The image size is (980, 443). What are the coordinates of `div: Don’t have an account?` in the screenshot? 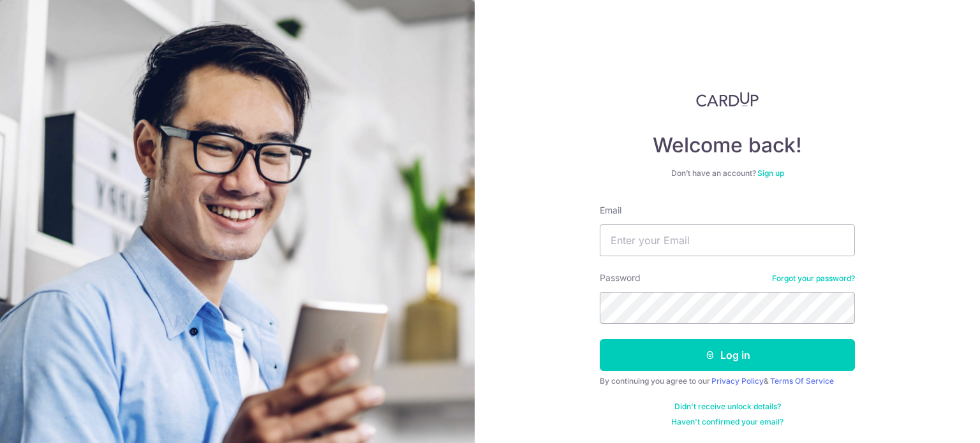 It's located at (728, 174).